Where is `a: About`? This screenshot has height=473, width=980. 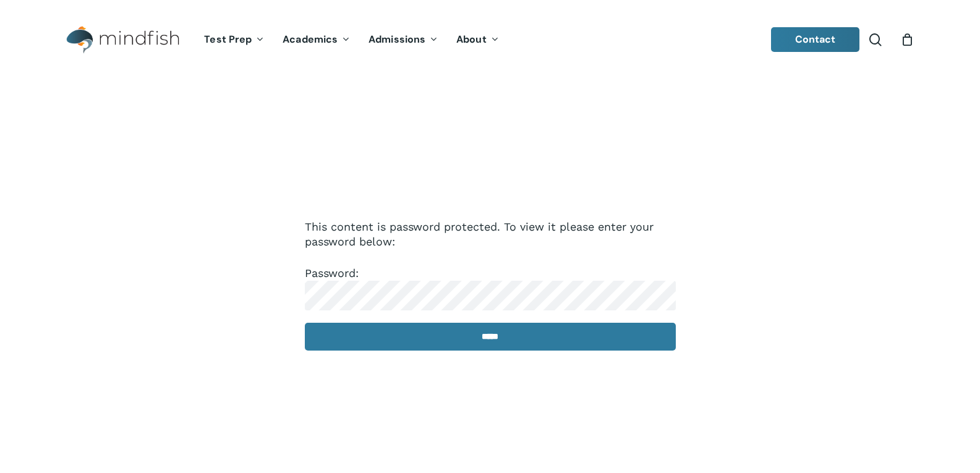 a: About is located at coordinates (477, 40).